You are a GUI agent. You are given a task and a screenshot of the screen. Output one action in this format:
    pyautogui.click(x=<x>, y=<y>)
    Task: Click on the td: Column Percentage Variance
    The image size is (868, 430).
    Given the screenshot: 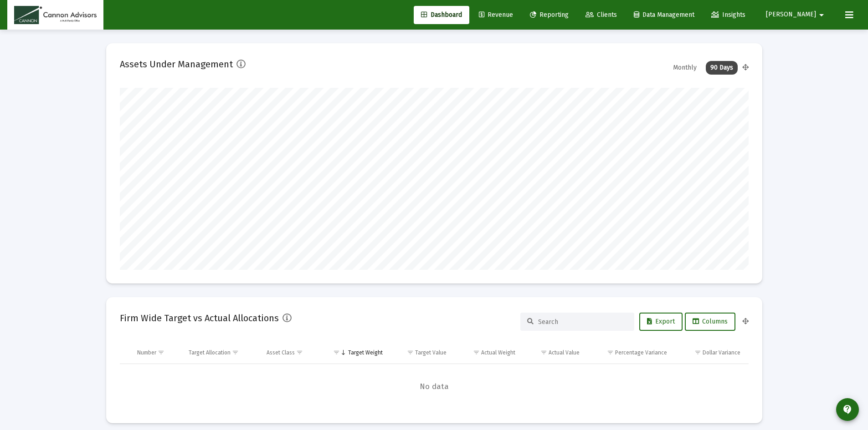 What is the action you would take?
    pyautogui.click(x=629, y=353)
    